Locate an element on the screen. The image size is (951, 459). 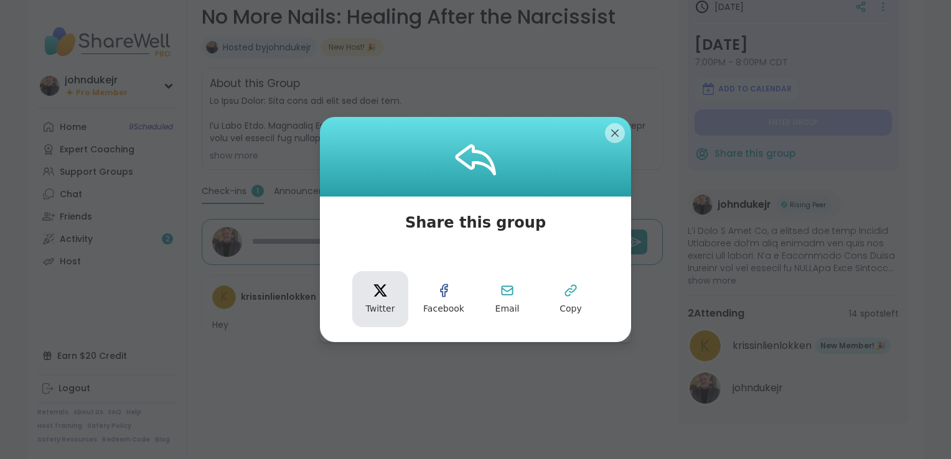
a: Email is located at coordinates (507, 299).